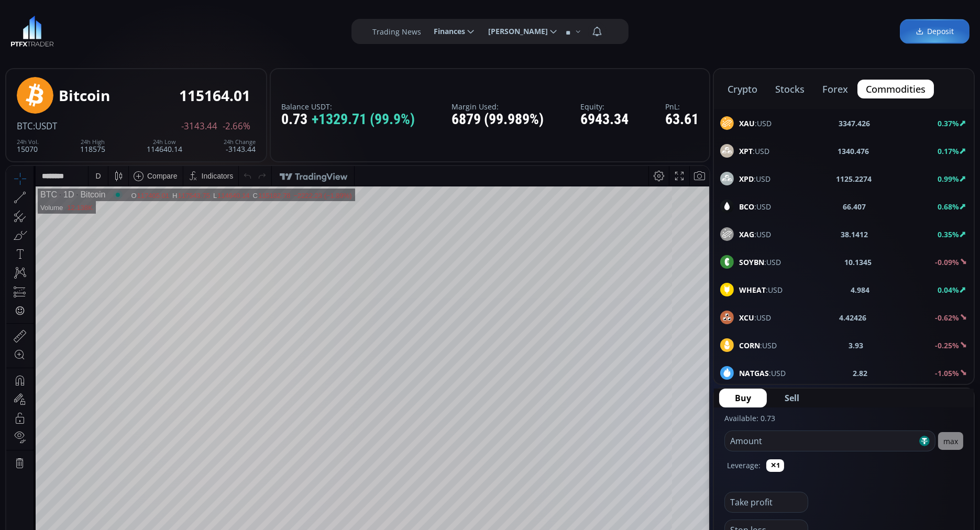 Image resolution: width=980 pixels, height=530 pixels. Describe the element at coordinates (199, 126) in the screenshot. I see `span: -3143.44` at that location.